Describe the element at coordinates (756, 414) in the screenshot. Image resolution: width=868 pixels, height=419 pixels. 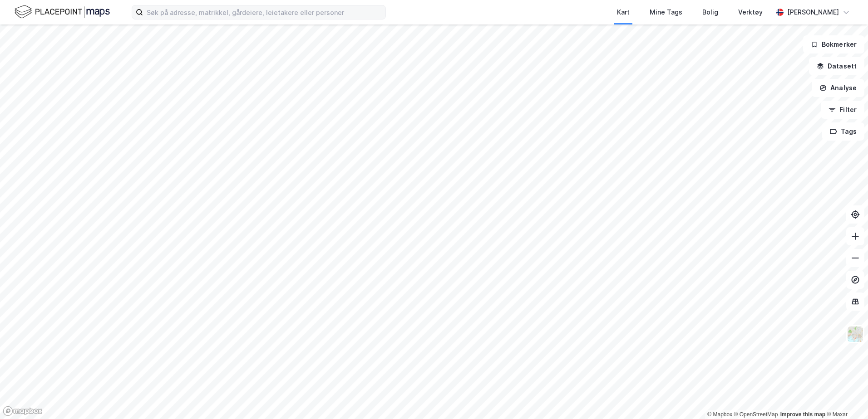
I see `a: OpenStreetMap` at that location.